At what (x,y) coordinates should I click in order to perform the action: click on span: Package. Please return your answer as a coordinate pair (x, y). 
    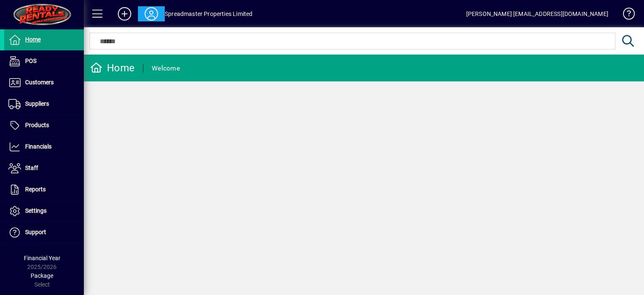
    Looking at the image, I should click on (42, 276).